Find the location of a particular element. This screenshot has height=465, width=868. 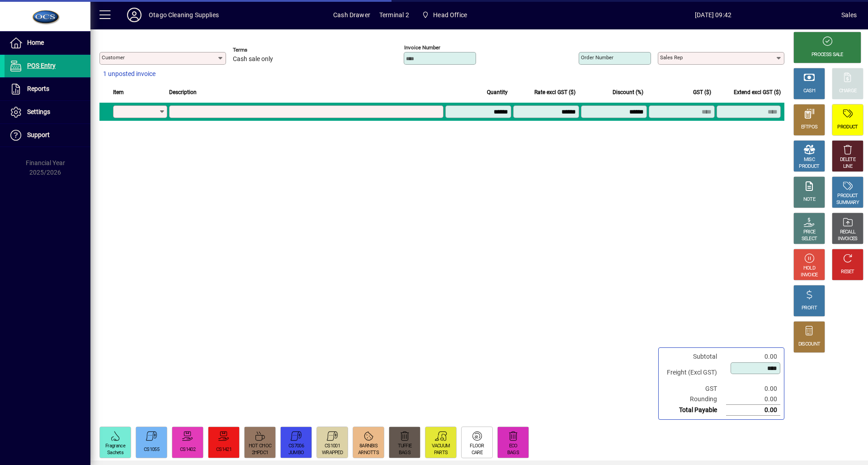

div: CS1001 is located at coordinates (333, 447).